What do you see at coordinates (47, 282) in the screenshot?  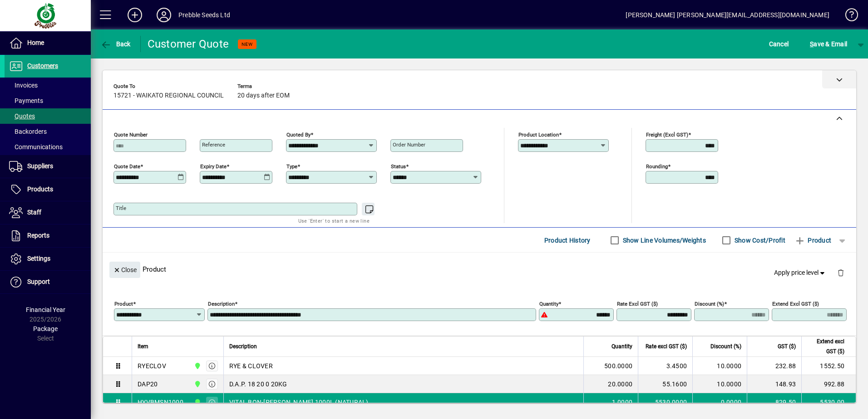 I see `a: Support` at bounding box center [47, 282].